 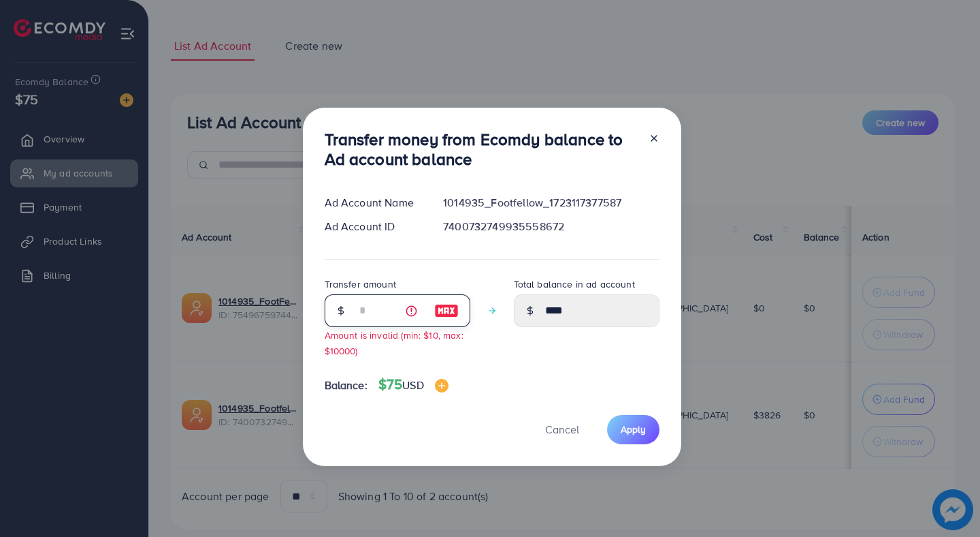 I want to click on span: Apply, so click(x=633, y=429).